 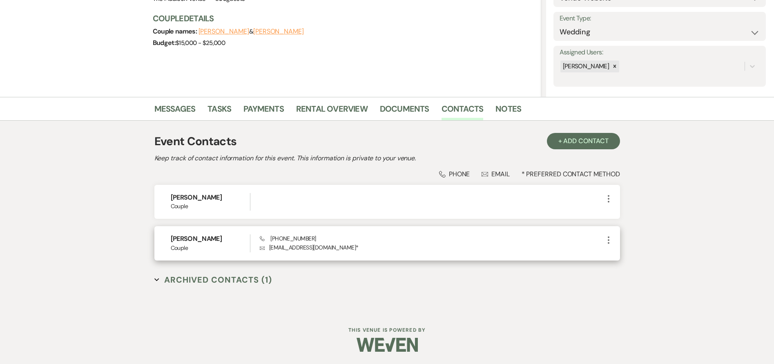 I want to click on a: Messages, so click(x=175, y=111).